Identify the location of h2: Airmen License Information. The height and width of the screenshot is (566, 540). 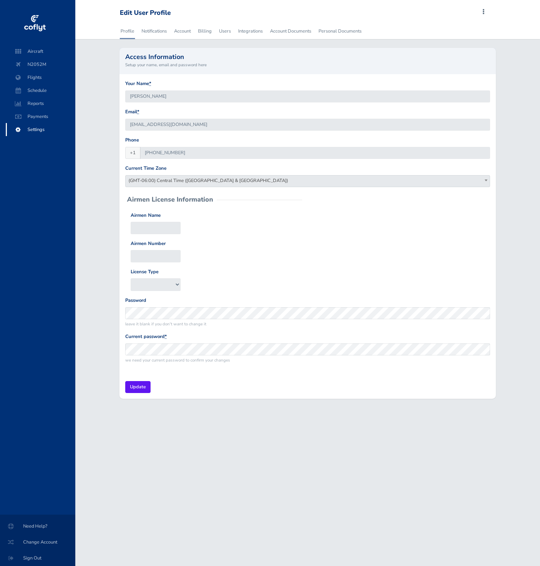
(170, 200).